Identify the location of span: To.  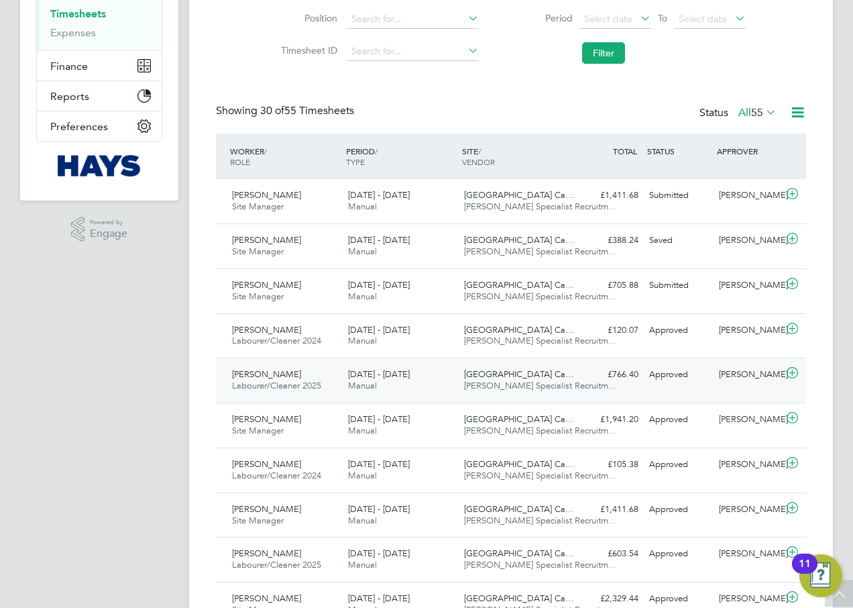
(663, 18).